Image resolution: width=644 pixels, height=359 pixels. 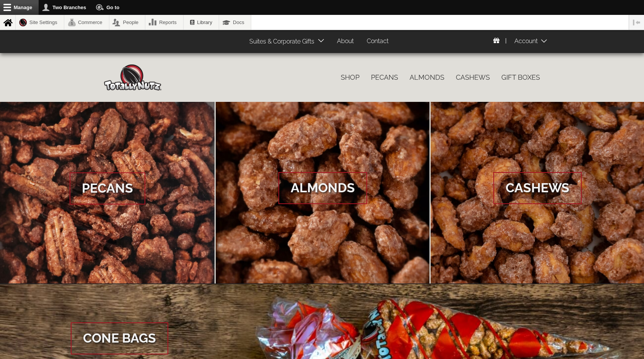 What do you see at coordinates (164, 22) in the screenshot?
I see `a: Reports` at bounding box center [164, 22].